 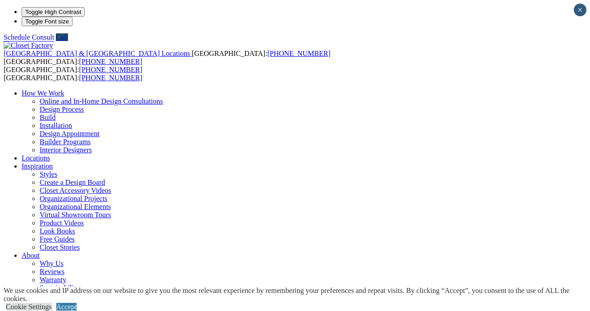 What do you see at coordinates (62, 109) in the screenshot?
I see `a: Design Process` at bounding box center [62, 109].